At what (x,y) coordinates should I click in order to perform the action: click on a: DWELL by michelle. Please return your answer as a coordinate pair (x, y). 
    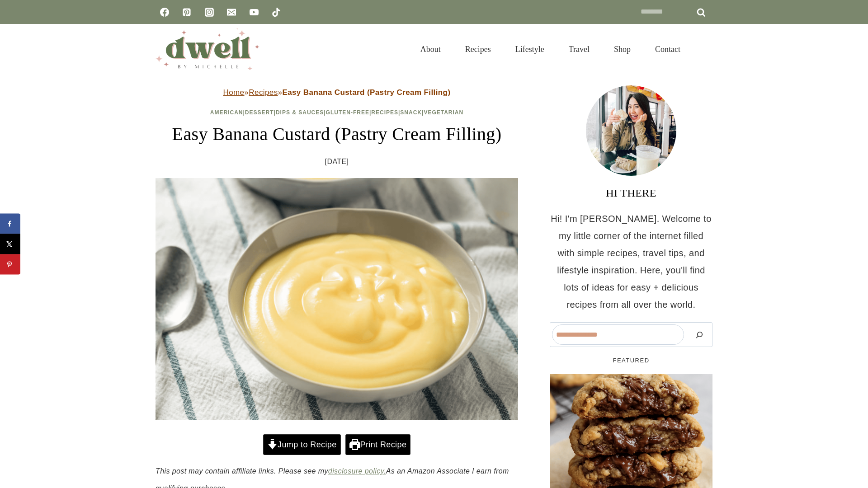
    Looking at the image, I should click on (208, 50).